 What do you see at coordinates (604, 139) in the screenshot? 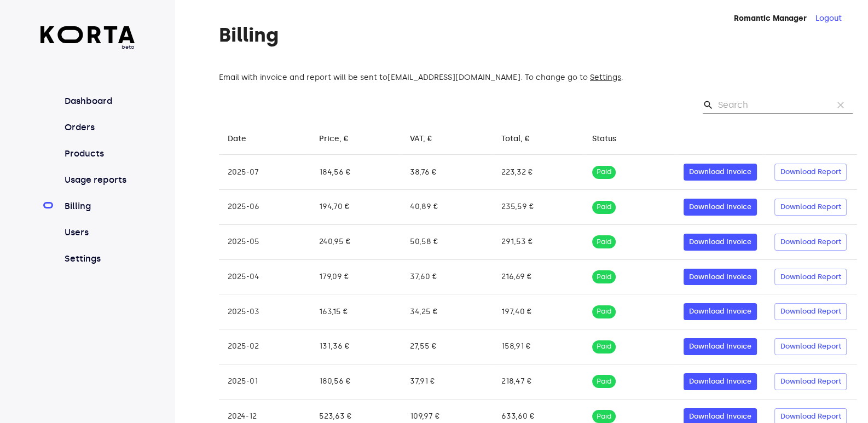
I see `div: Status` at bounding box center [604, 139].